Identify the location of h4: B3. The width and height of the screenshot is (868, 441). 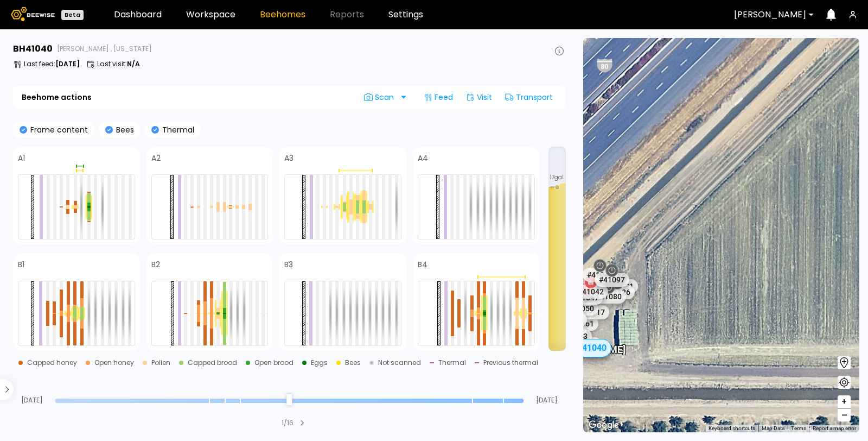
(288, 265).